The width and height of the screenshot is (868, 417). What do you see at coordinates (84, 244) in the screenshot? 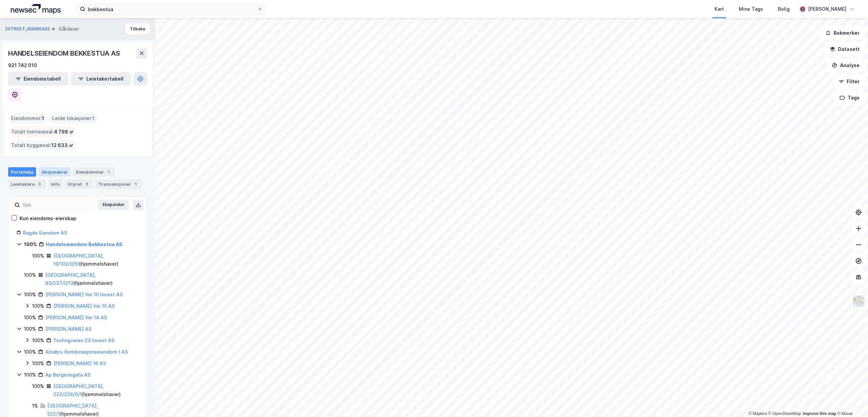
I see `a: Handelseiendom Bekkestua AS` at bounding box center [84, 244].